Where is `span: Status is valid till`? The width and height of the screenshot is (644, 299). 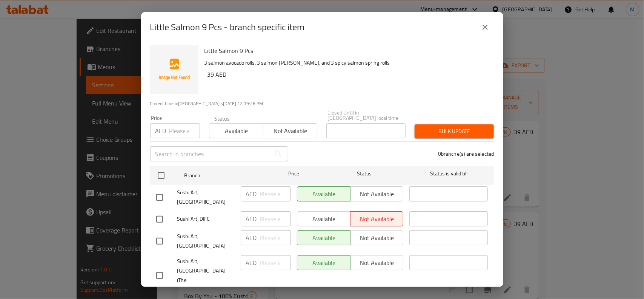
span: Status is valid till is located at coordinates (448, 173).